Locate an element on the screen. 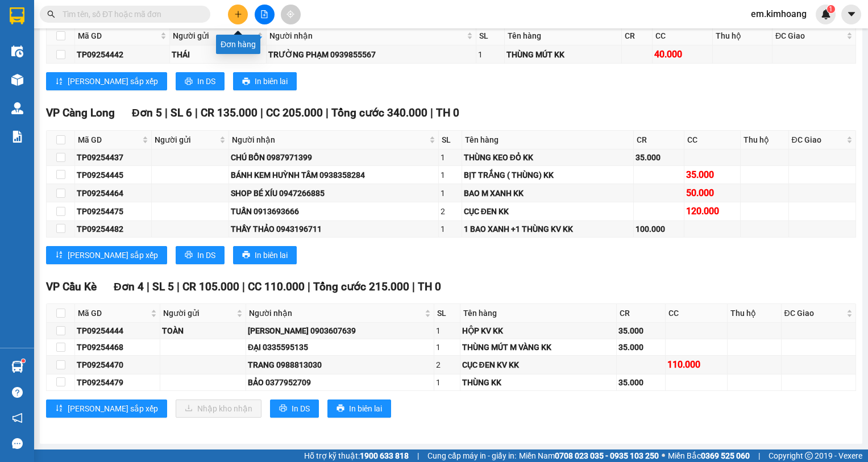 This screenshot has width=868, height=462. button: plus is located at coordinates (237, 14).